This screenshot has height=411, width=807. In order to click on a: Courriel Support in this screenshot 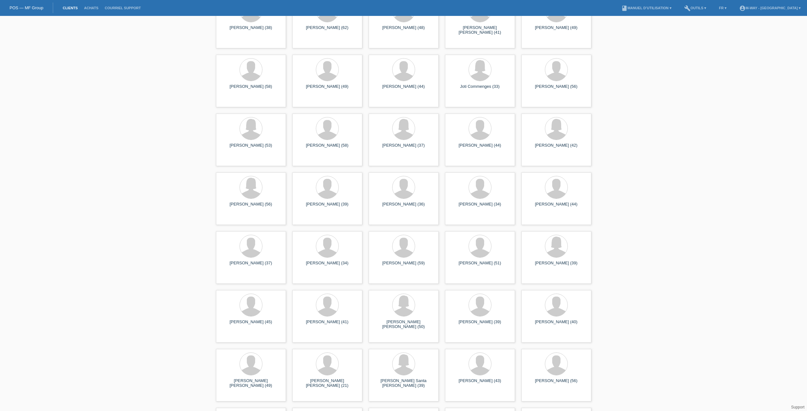, I will do `click(123, 8)`.